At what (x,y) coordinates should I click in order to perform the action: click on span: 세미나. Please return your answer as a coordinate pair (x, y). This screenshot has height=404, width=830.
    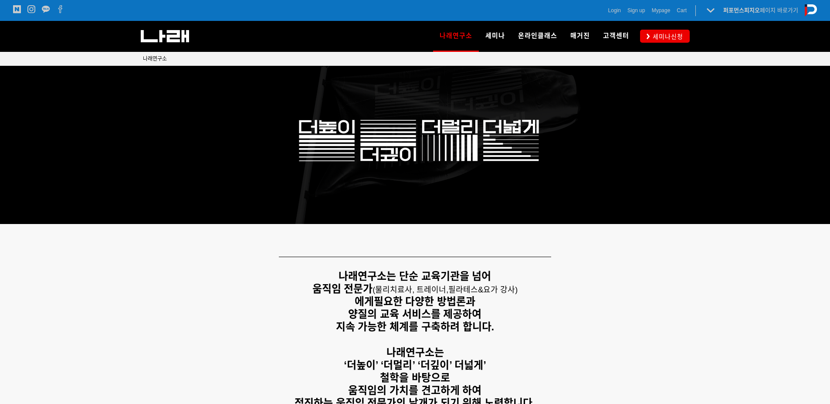
    Looking at the image, I should click on (495, 36).